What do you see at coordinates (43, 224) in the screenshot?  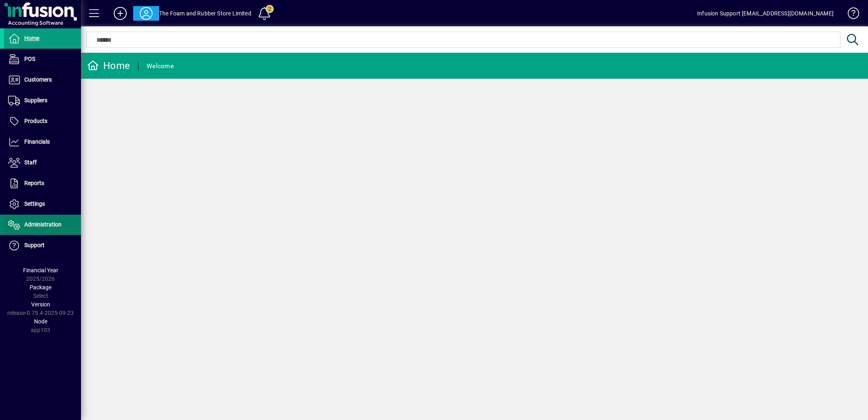 I see `span: Administration` at bounding box center [43, 224].